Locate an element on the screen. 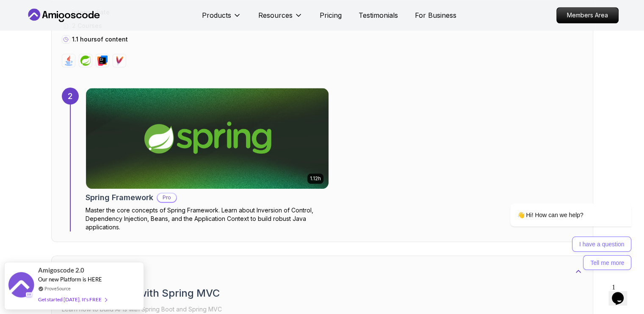  p: Members Area is located at coordinates (587, 15).